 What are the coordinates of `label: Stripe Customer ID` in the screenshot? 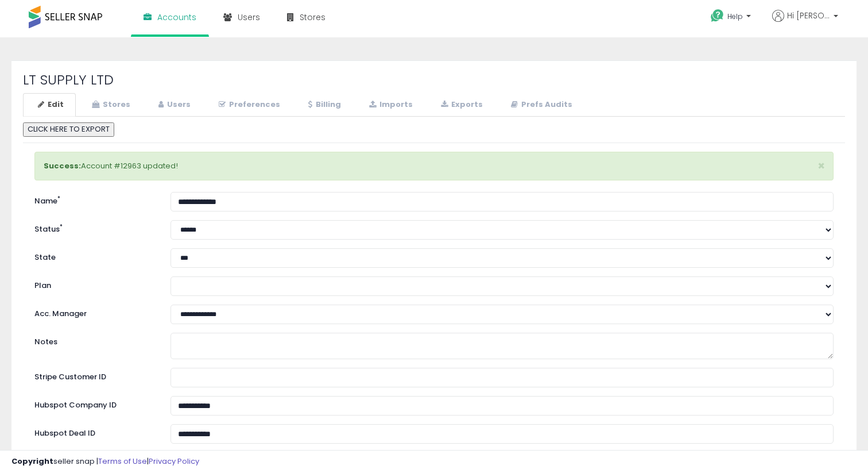 It's located at (93, 375).